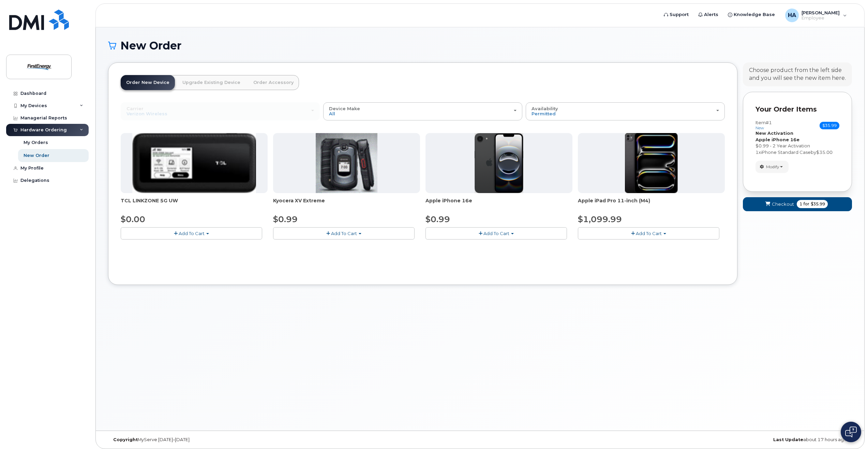  What do you see at coordinates (545, 109) in the screenshot?
I see `span: Availability` at bounding box center [545, 109].